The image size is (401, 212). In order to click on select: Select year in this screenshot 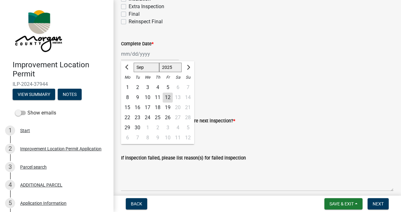, I will do `click(170, 68)`.